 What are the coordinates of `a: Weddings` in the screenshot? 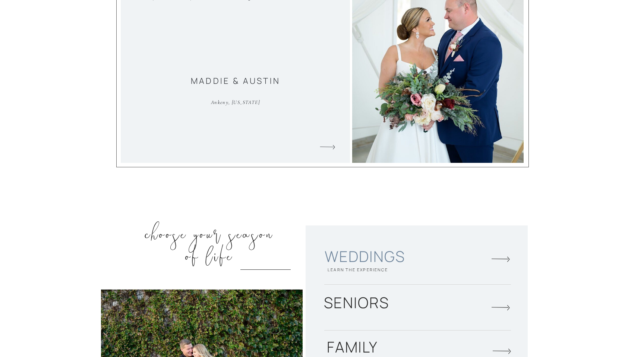 It's located at (365, 258).